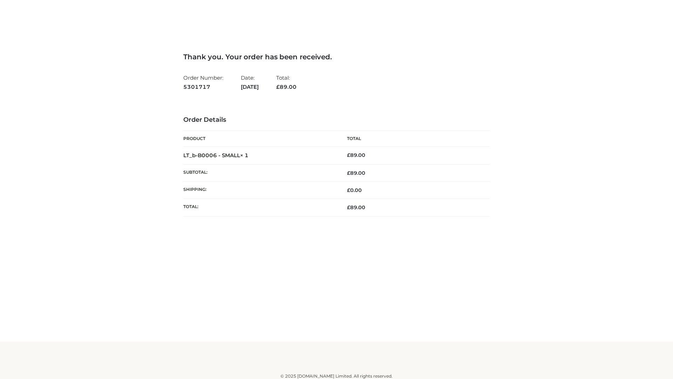  What do you see at coordinates (244, 155) in the screenshot?
I see `strong: × 1` at bounding box center [244, 155].